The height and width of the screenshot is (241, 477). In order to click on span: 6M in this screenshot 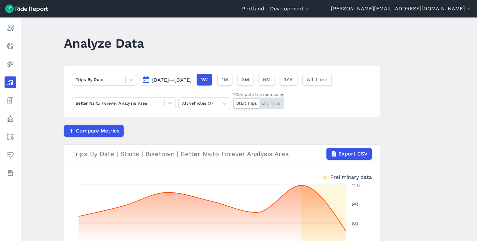, I will do `click(267, 80)`.